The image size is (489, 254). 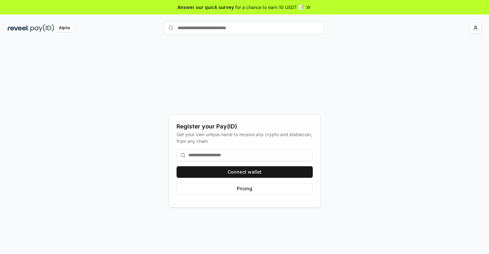 What do you see at coordinates (244, 172) in the screenshot?
I see `button: Connect wallet` at bounding box center [244, 172].